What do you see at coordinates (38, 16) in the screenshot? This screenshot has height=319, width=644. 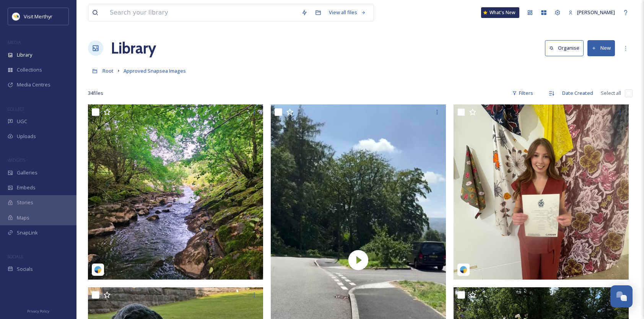 I see `span: Visit Merthyr` at bounding box center [38, 16].